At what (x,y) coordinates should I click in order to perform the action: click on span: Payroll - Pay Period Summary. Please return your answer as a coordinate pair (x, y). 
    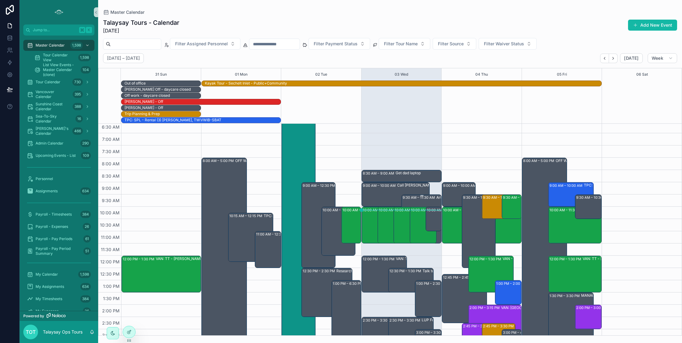
    Looking at the image, I should click on (58, 251).